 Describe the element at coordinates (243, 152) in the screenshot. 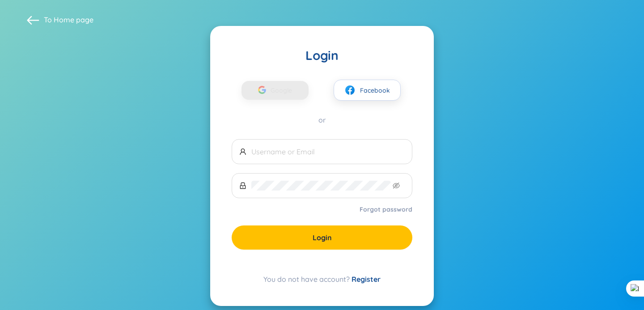

I see `span: user` at that location.